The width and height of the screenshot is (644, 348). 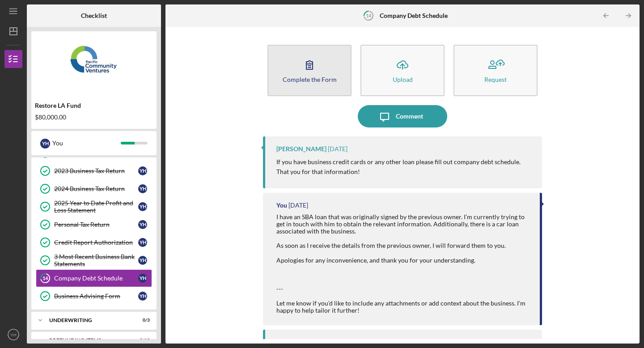 I want to click on div: Comment, so click(x=409, y=116).